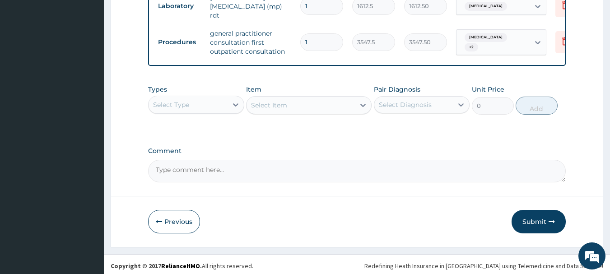  What do you see at coordinates (537, 106) in the screenshot?
I see `button: Add` at bounding box center [537, 106].